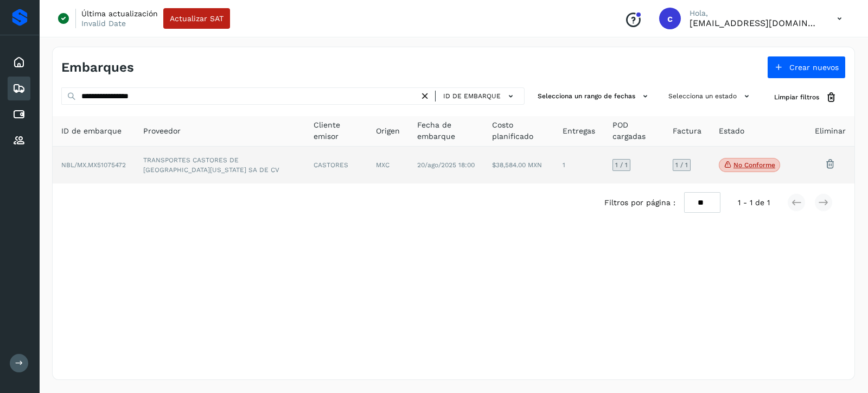 Image resolution: width=868 pixels, height=393 pixels. What do you see at coordinates (830, 131) in the screenshot?
I see `span: Eliminar` at bounding box center [830, 131].